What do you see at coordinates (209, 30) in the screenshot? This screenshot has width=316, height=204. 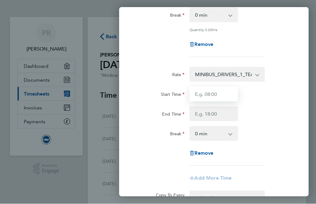 I see `span: 3.00` at bounding box center [209, 30].